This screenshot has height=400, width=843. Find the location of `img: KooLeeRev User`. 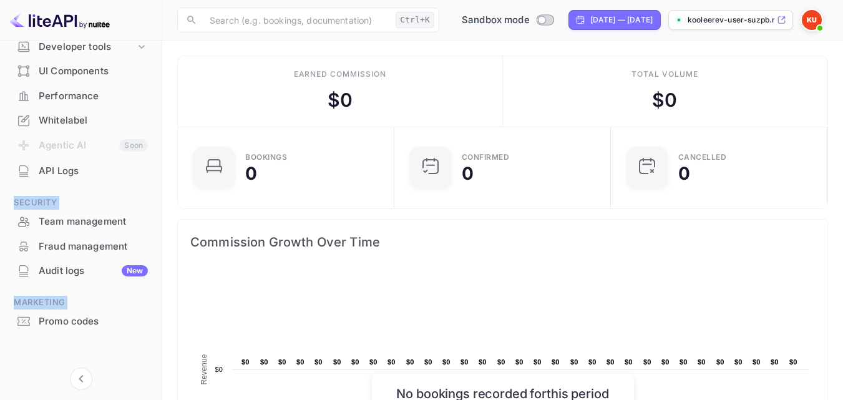

img: KooLeeRev User is located at coordinates (811, 20).